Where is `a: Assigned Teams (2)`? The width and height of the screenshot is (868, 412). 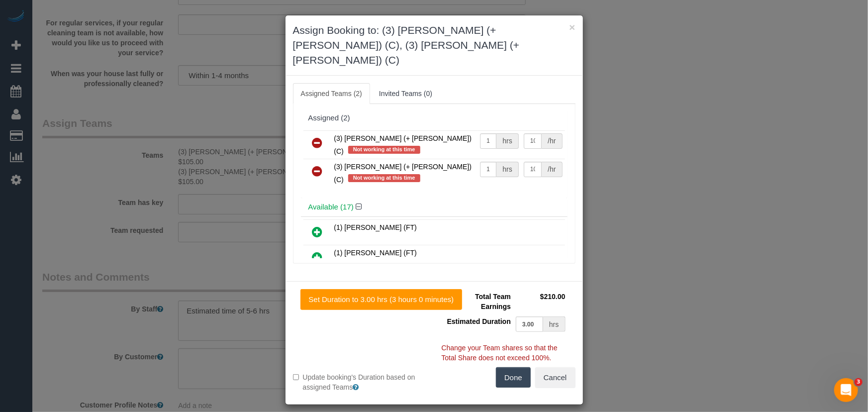 a: Assigned Teams (2) is located at coordinates (331, 93).